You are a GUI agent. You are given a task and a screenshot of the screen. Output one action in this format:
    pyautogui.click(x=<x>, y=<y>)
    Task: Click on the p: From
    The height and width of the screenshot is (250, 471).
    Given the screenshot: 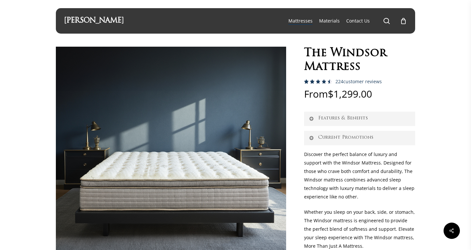 What is the action you would take?
    pyautogui.click(x=360, y=100)
    